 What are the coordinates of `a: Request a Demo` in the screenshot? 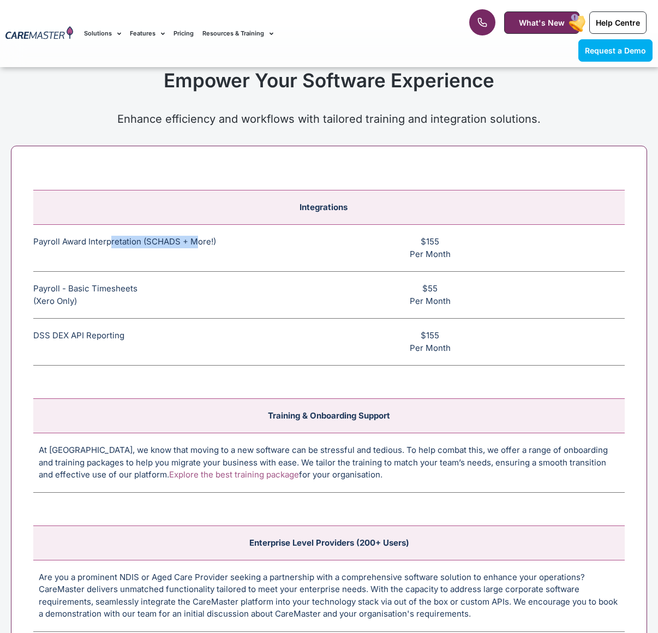 It's located at (616, 50).